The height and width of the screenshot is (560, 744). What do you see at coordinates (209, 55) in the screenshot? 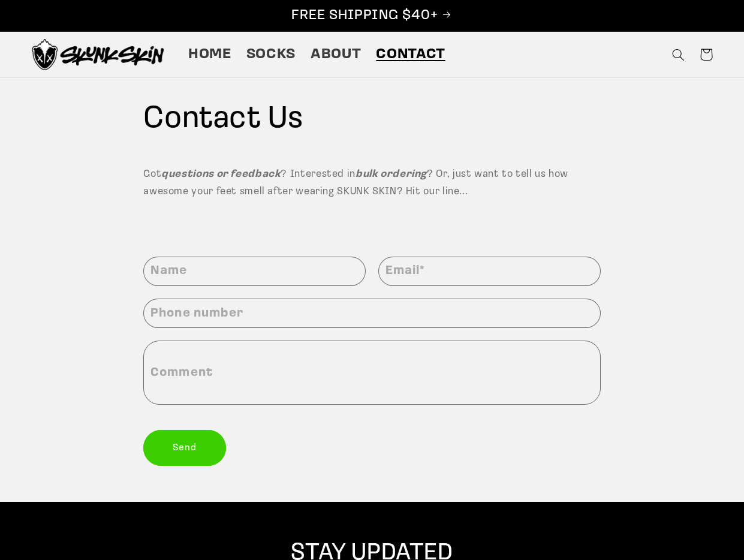
I see `a: Home` at bounding box center [209, 55].